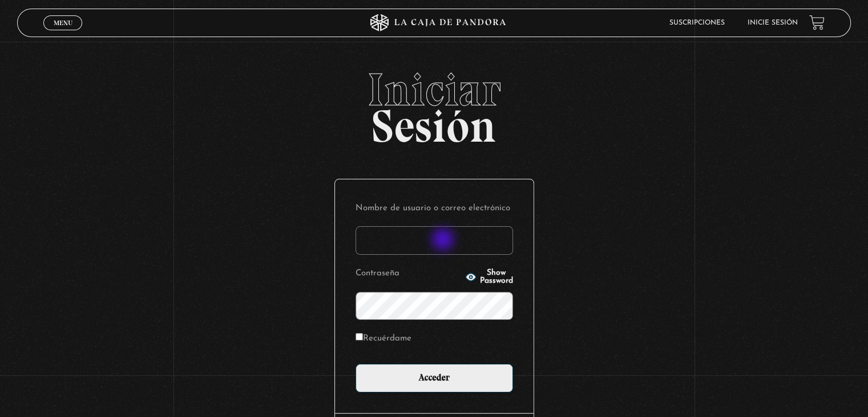 Image resolution: width=868 pixels, height=417 pixels. What do you see at coordinates (773, 22) in the screenshot?
I see `a: Inicie sesión` at bounding box center [773, 22].